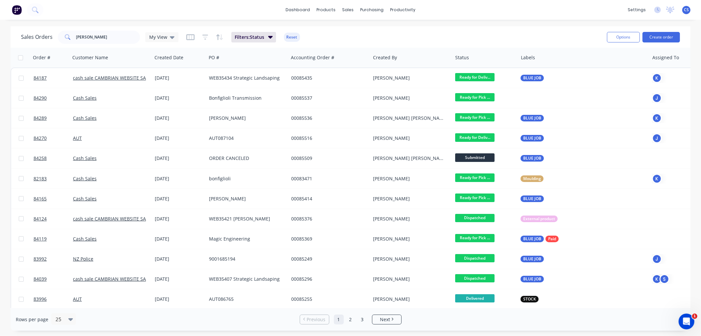 Image resolution: width=701 pixels, height=336 pixels. I want to click on div: 00085414, so click(328, 198).